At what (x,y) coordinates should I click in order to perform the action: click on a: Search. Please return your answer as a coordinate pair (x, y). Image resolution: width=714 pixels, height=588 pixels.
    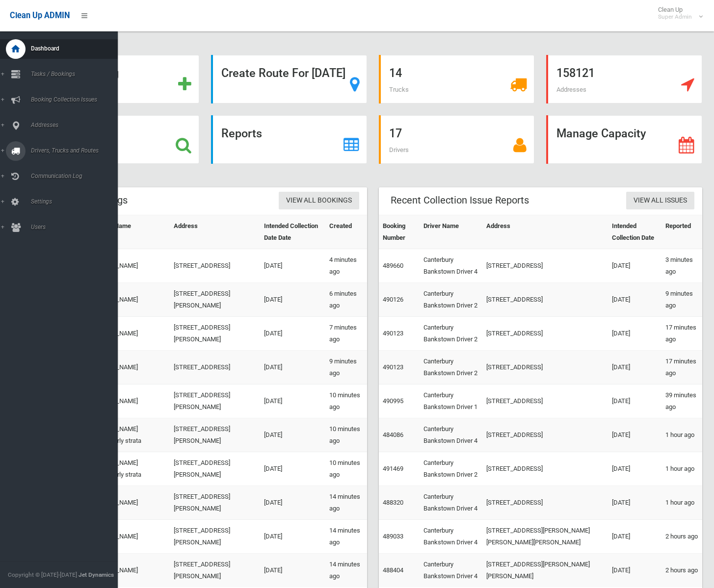
    Looking at the image, I should click on (122, 139).